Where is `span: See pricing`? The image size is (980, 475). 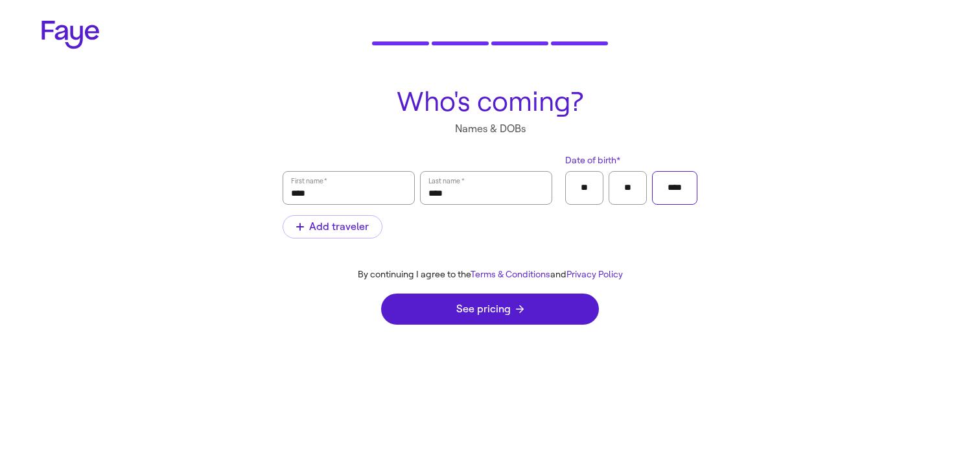
span: See pricing is located at coordinates (490, 309).